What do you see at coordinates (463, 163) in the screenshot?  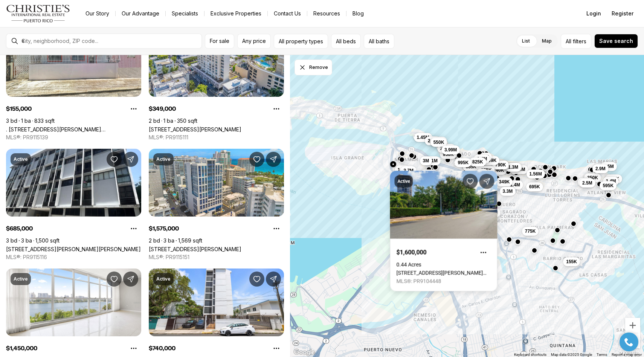 I see `span: 995K` at bounding box center [463, 163].